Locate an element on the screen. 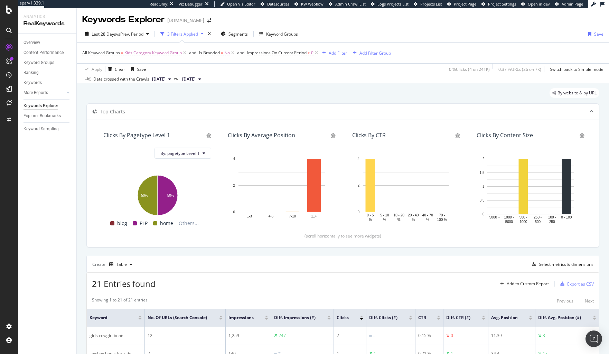  span: Last 28 Days is located at coordinates (104, 34).